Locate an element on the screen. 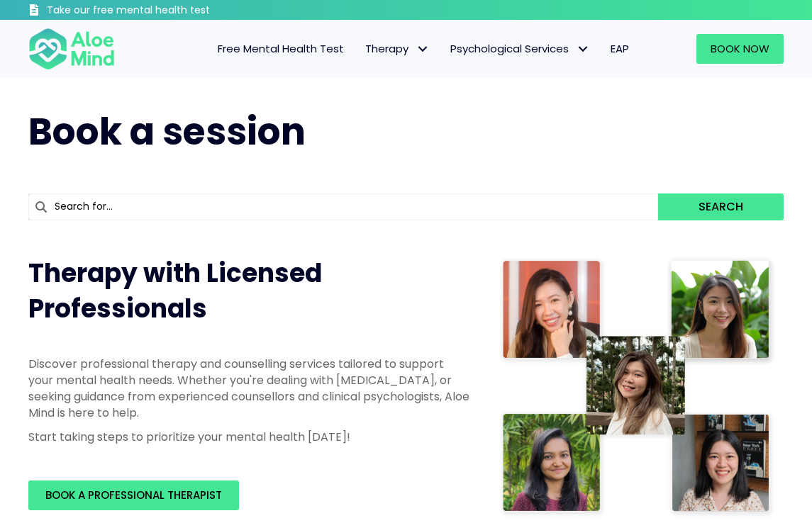 This screenshot has height=523, width=812. a: Psychological ServicesPsychological Services: submenu is located at coordinates (520, 49).